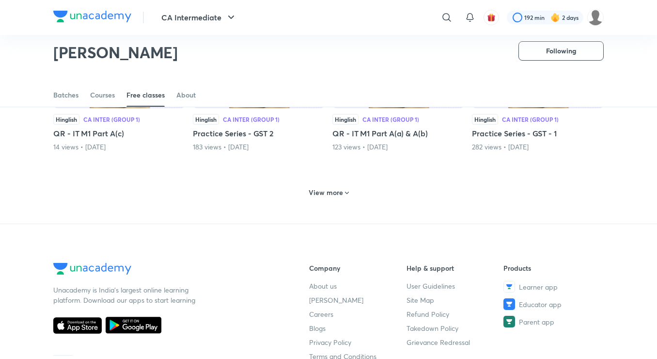 The image size is (657, 359). Describe the element at coordinates (186, 95) in the screenshot. I see `a: About` at that location.